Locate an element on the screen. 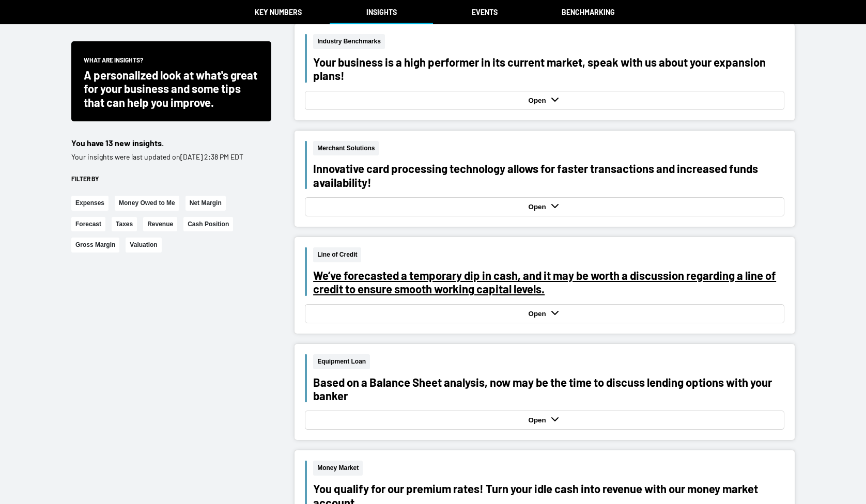 This screenshot has height=504, width=866. span: You have 13 new insights. is located at coordinates (117, 142).